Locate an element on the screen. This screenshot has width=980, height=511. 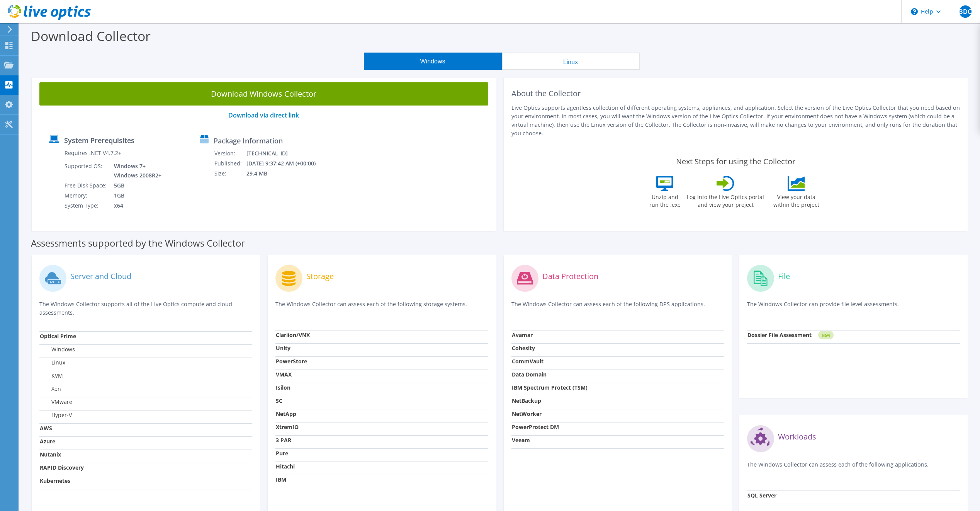
label: Package Information is located at coordinates (248, 141).